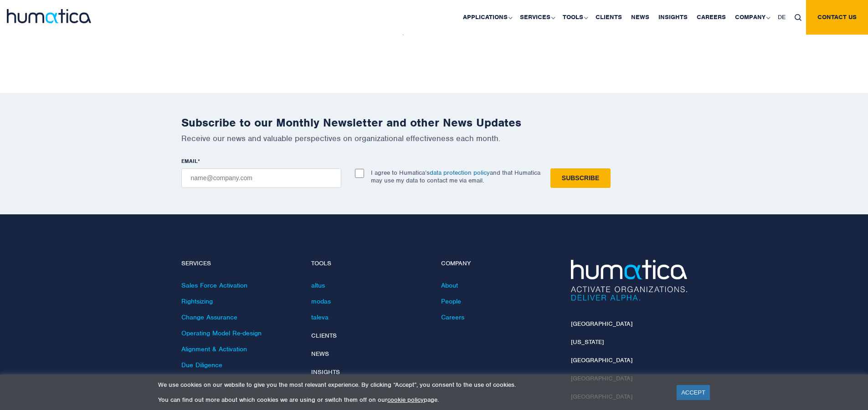  Describe the element at coordinates (239, 264) in the screenshot. I see `h4: Services` at that location.